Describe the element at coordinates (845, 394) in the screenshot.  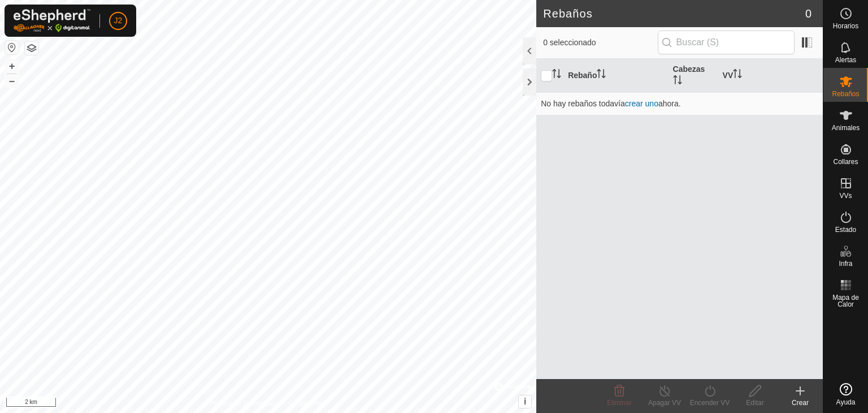
I see `a: Ayuda` at that location.